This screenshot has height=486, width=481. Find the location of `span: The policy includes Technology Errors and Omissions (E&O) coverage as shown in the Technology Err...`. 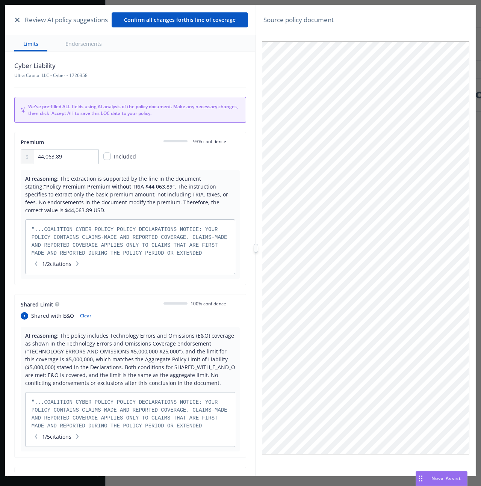

span: The policy includes Technology Errors and Omissions (E&O) coverage as shown in the Technology Err... is located at coordinates (130, 359).